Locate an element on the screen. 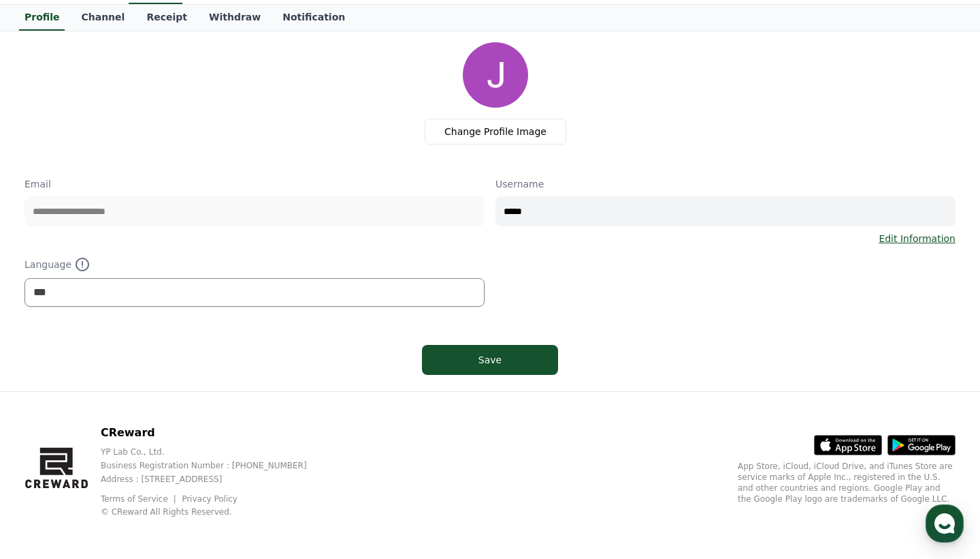 The height and width of the screenshot is (559, 980). button: Save is located at coordinates (490, 360).